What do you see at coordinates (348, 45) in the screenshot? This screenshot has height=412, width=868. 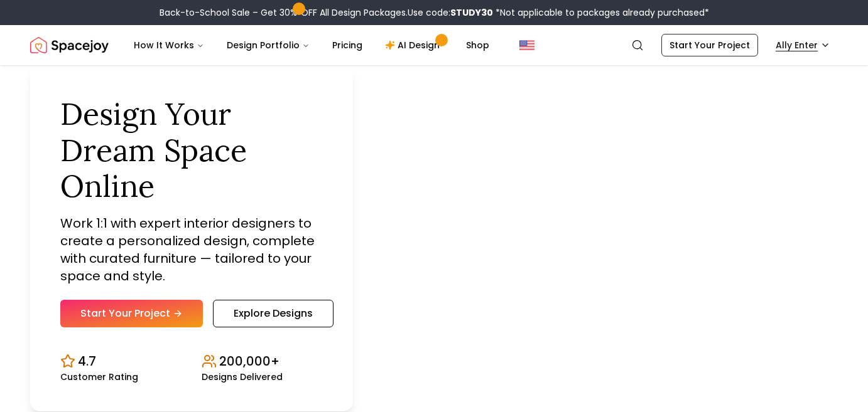 I see `a: Pricing` at bounding box center [348, 45].